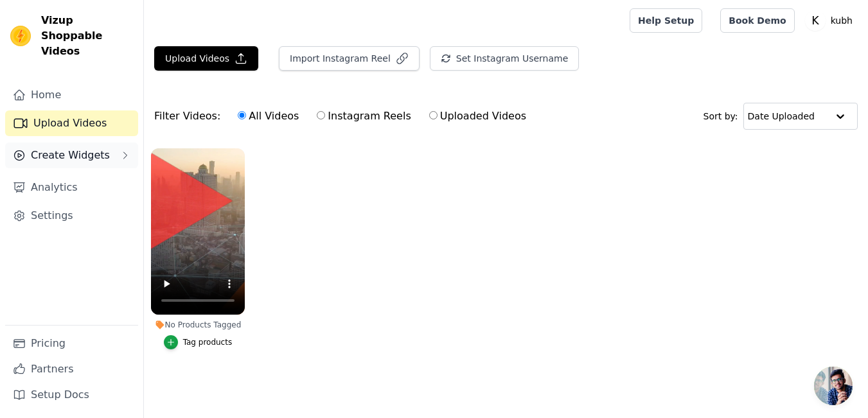 Image resolution: width=868 pixels, height=418 pixels. I want to click on button: K kubh, so click(832, 20).